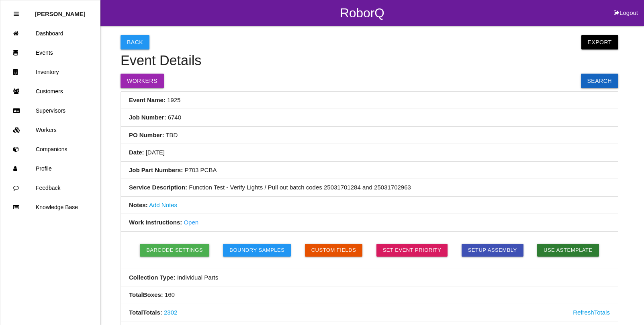  Describe the element at coordinates (50, 149) in the screenshot. I see `a: Companions` at that location.